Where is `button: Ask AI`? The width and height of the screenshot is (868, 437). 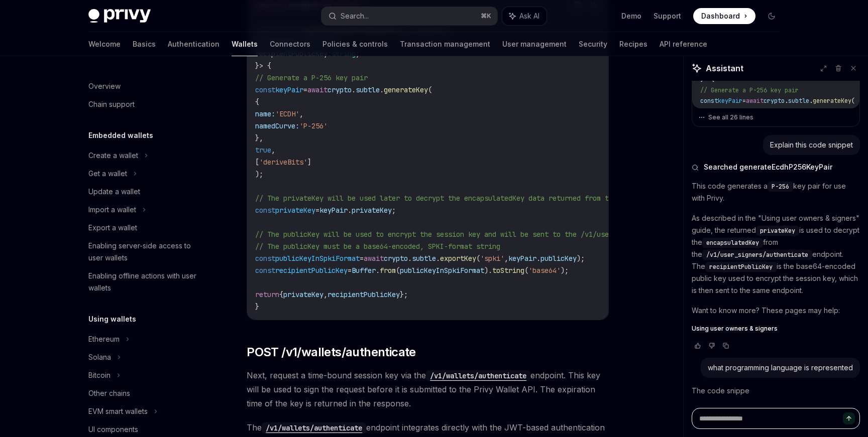 button: Ask AI is located at coordinates (524, 16).